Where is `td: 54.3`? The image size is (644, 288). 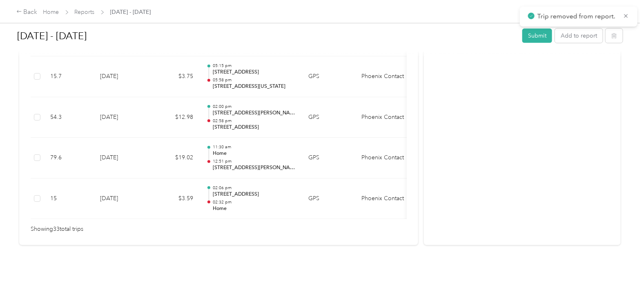
td: 54.3 is located at coordinates (68, 117).